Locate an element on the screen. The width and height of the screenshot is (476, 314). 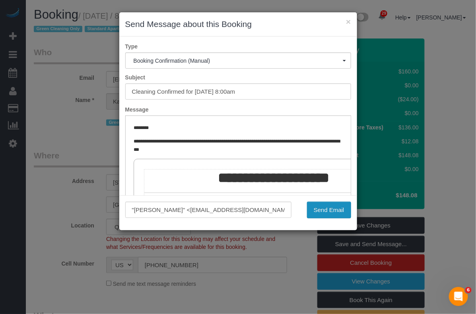
input: Subject is located at coordinates (238, 91).